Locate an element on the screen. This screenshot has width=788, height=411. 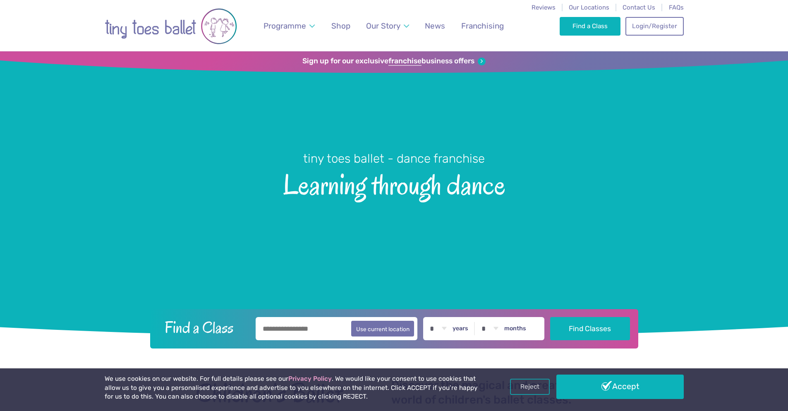
button: Find Classes is located at coordinates (590, 328).